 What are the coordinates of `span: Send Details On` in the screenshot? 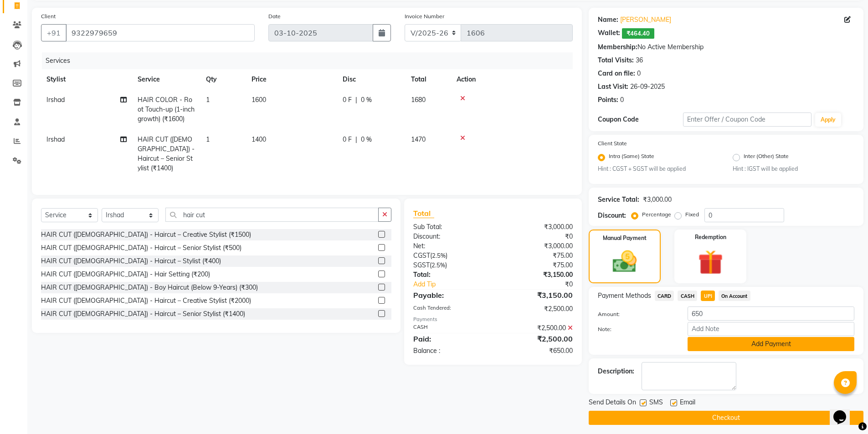 It's located at (612, 403).